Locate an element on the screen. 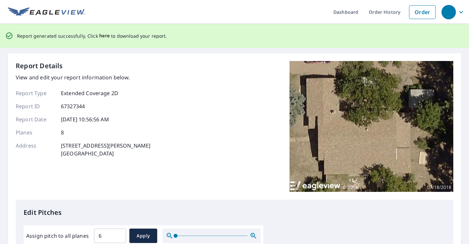 The width and height of the screenshot is (469, 244). p: 67327344 is located at coordinates (73, 106).